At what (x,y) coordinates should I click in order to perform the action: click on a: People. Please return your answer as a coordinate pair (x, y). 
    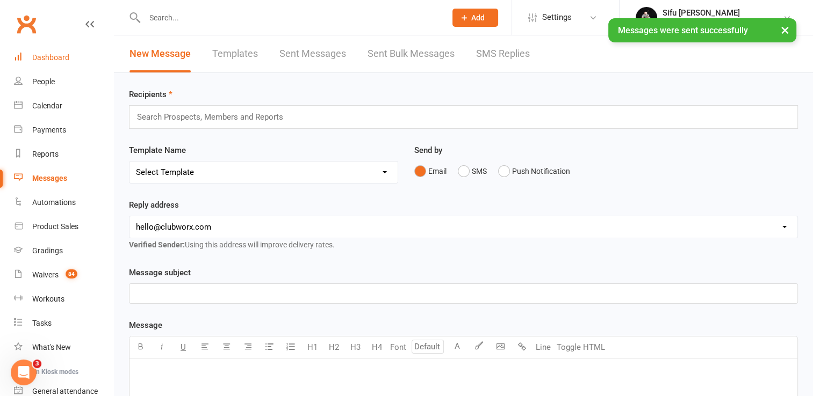
    Looking at the image, I should click on (63, 82).